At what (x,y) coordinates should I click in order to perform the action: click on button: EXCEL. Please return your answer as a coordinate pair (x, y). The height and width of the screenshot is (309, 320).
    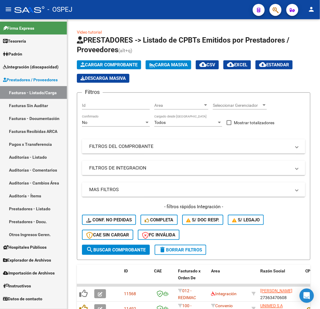
    Looking at the image, I should click on (237, 65).